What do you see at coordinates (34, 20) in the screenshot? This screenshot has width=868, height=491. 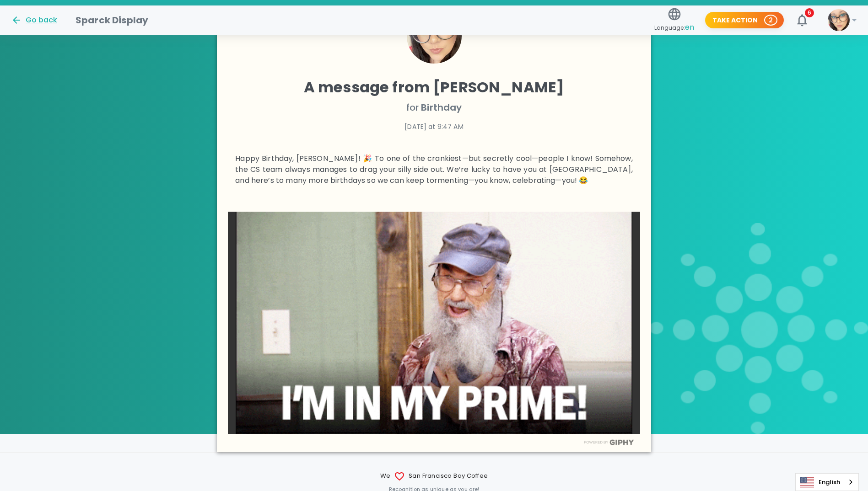 I see `button: Go back` at bounding box center [34, 20].